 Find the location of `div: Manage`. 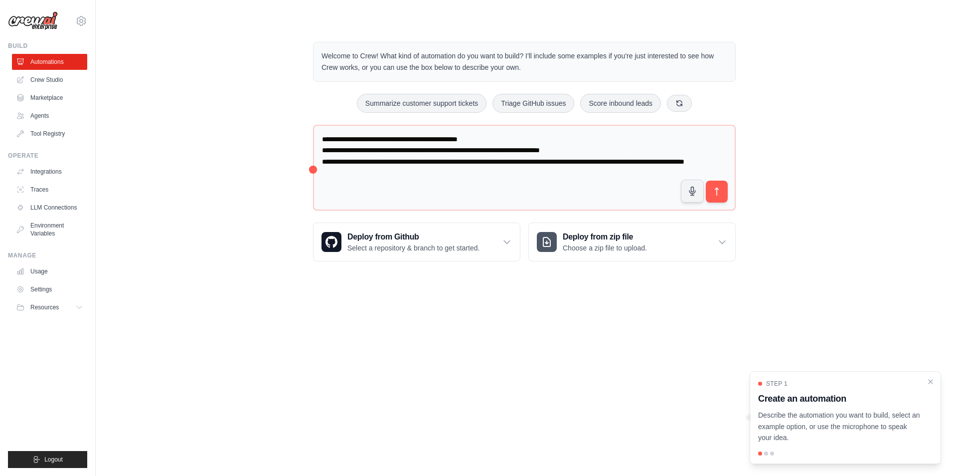

div: Manage is located at coordinates (47, 255).